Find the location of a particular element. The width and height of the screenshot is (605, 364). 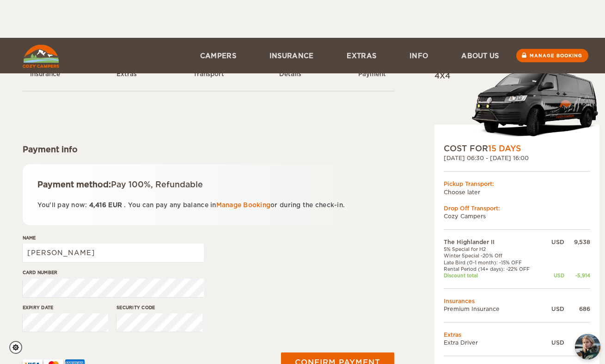

td: Choose later is located at coordinates (517, 192).